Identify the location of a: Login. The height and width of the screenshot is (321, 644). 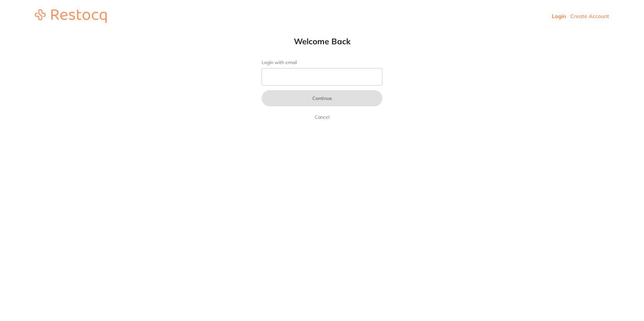
(559, 16).